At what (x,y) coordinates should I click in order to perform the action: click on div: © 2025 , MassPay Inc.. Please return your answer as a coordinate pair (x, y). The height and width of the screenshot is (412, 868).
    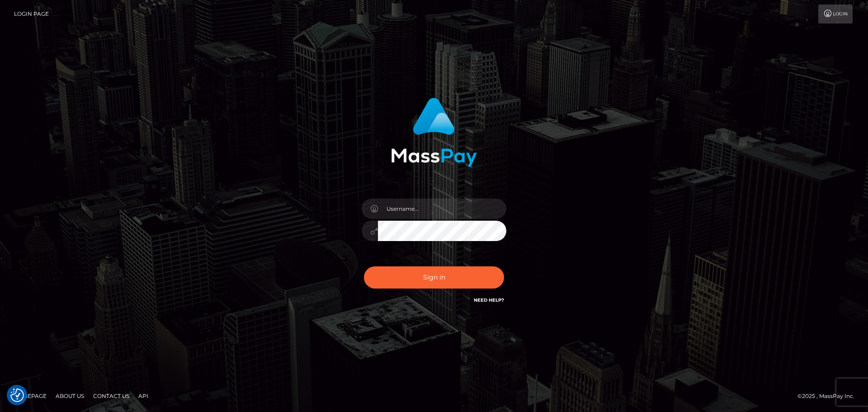
    Looking at the image, I should click on (829, 396).